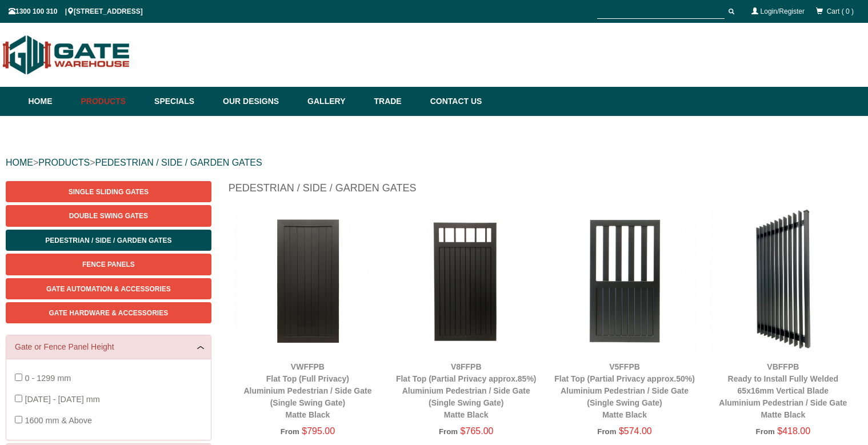 Image resolution: width=868 pixels, height=445 pixels. Describe the element at coordinates (453, 101) in the screenshot. I see `a: Contact Us` at that location.